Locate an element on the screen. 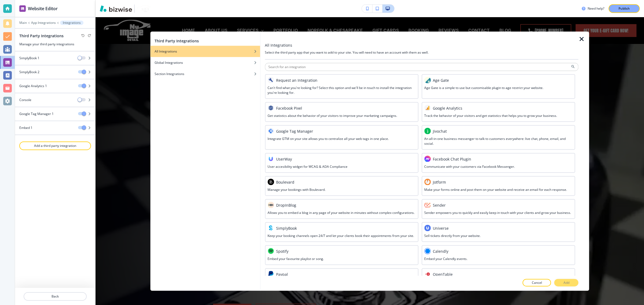  h4: SimplyBook 1 is located at coordinates (29, 58).